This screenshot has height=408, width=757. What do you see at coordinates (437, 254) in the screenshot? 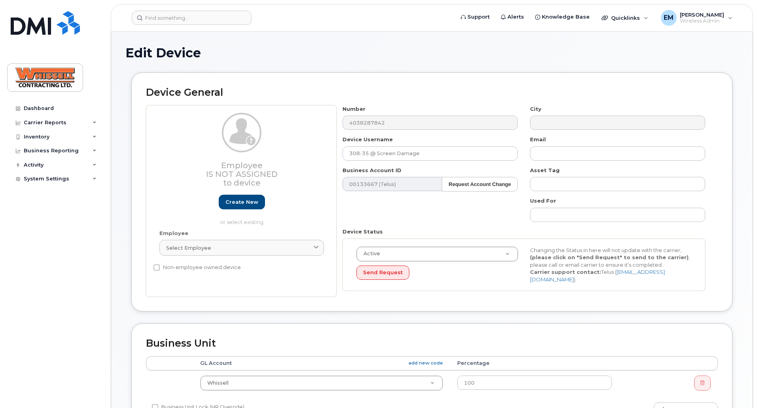
I see `a: Active` at bounding box center [437, 254].